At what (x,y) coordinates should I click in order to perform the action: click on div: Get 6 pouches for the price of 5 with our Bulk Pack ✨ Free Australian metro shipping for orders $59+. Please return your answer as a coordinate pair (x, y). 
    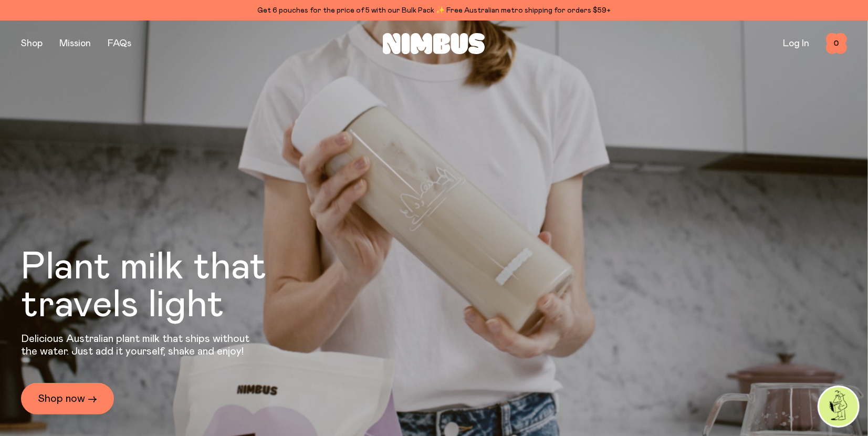
    Looking at the image, I should click on (434, 10).